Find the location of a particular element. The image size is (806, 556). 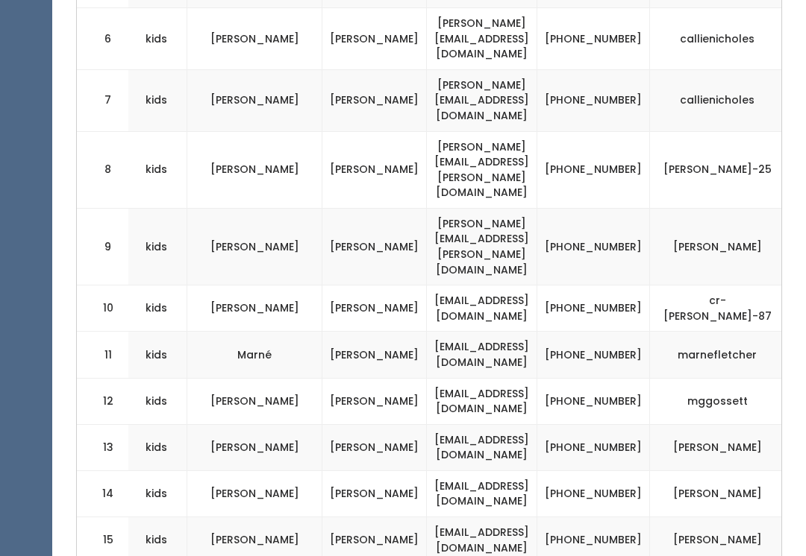

td: 10 is located at coordinates (103, 310).